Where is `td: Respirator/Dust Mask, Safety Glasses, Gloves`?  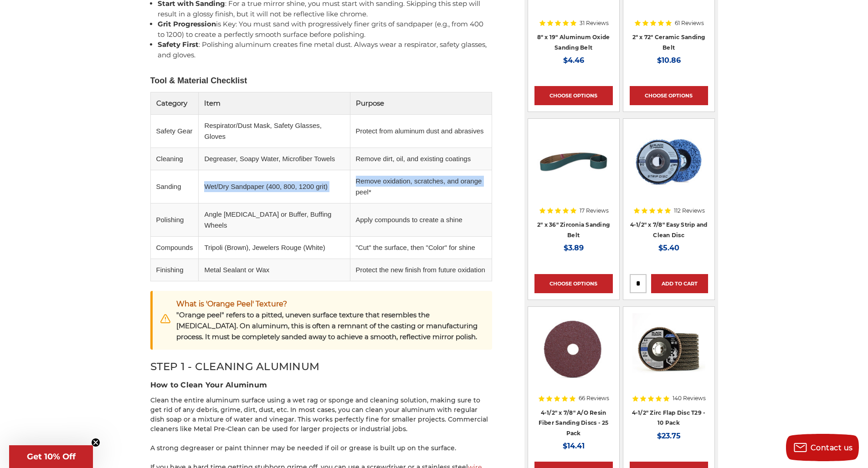
td: Respirator/Dust Mask, Safety Glasses, Gloves is located at coordinates (274, 131).